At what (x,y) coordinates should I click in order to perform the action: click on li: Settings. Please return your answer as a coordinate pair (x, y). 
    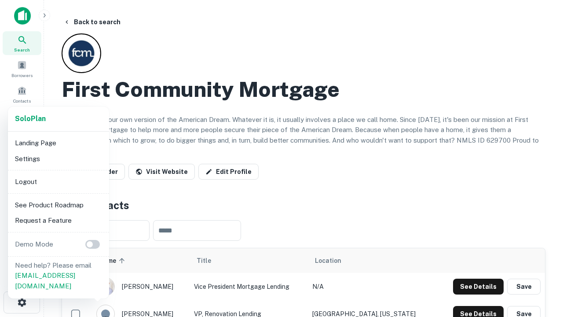
    Looking at the image, I should click on (59, 159).